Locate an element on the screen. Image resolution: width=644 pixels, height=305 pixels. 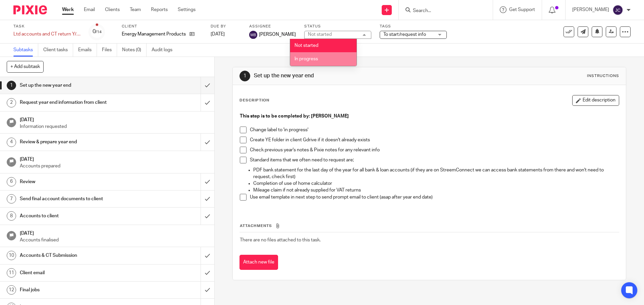
p: Create YE folder in client Gdrive if it doesn't already exists is located at coordinates (434, 140).